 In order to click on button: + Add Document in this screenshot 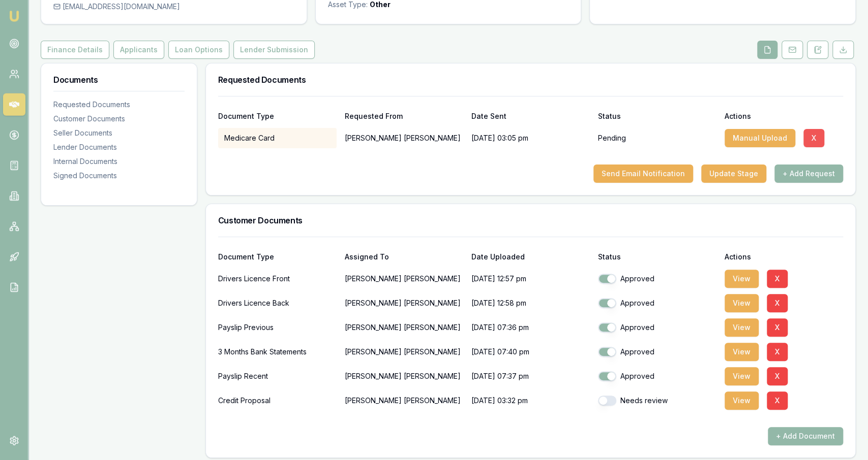, I will do `click(805, 436)`.